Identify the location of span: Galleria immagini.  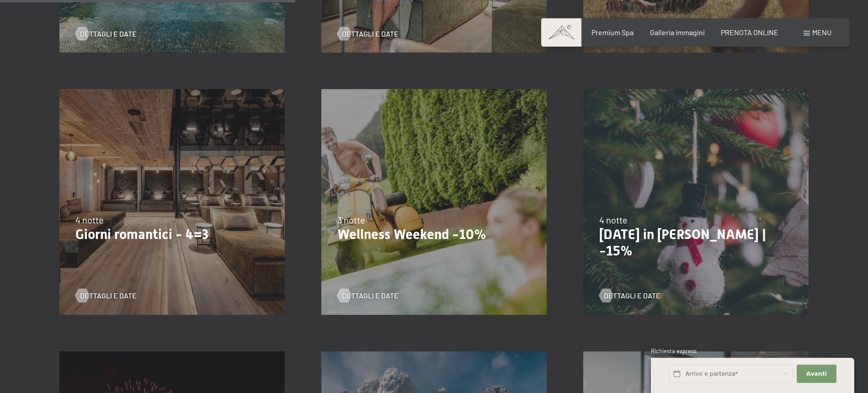
(677, 32).